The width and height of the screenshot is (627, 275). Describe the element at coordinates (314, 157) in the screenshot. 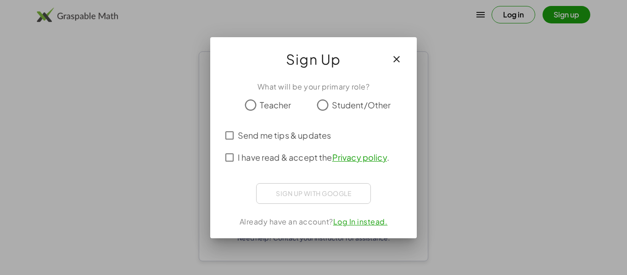

I see `span: I have read & accept the .` at that location.